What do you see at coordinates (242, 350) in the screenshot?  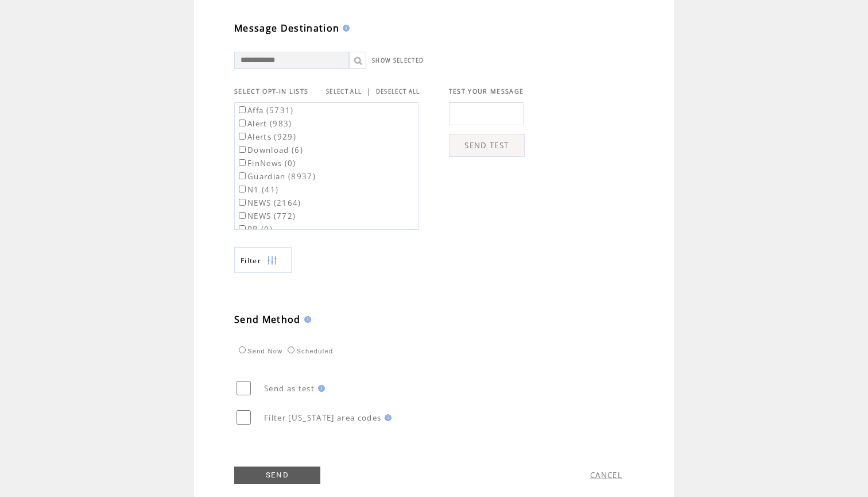 I see `input: Send Now` at bounding box center [242, 350].